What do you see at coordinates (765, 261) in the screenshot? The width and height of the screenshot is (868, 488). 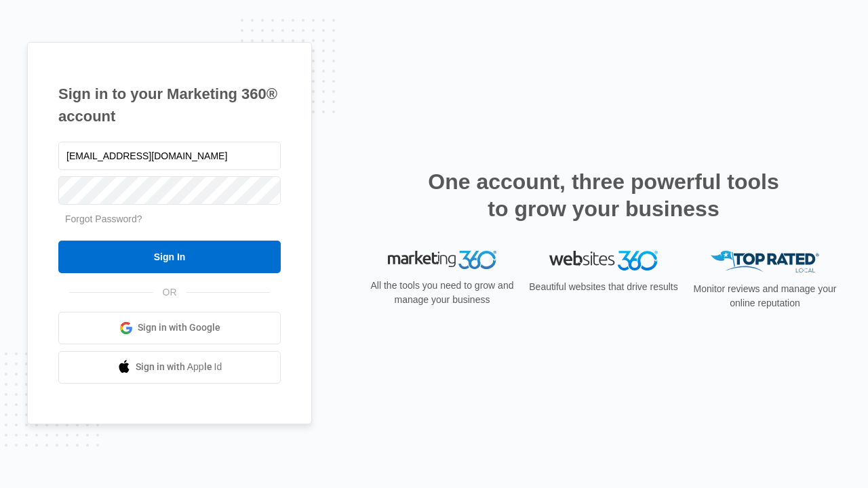 I see `img: Top Rated Local` at bounding box center [765, 261].